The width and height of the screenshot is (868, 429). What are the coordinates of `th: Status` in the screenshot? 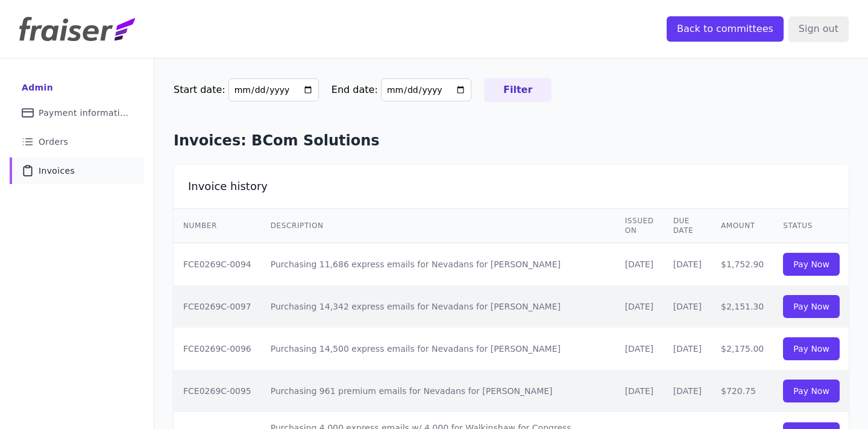 It's located at (811, 226).